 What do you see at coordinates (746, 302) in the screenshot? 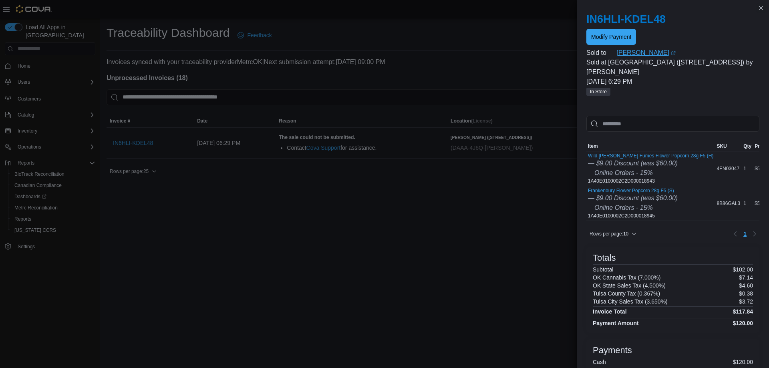
I see `p: $3.72` at bounding box center [746, 302].